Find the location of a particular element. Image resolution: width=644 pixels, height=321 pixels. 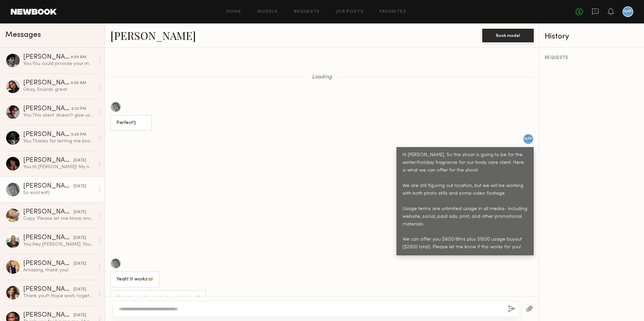

div: REQUESTS is located at coordinates (592, 58).